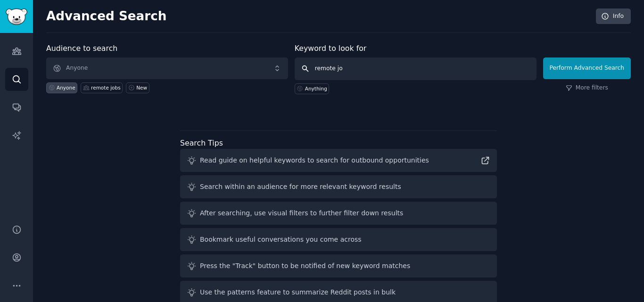 Image resolution: width=644 pixels, height=302 pixels. Describe the element at coordinates (314, 160) in the screenshot. I see `div: Read guide on helpful keywords to search for outbound opportunities` at that location.